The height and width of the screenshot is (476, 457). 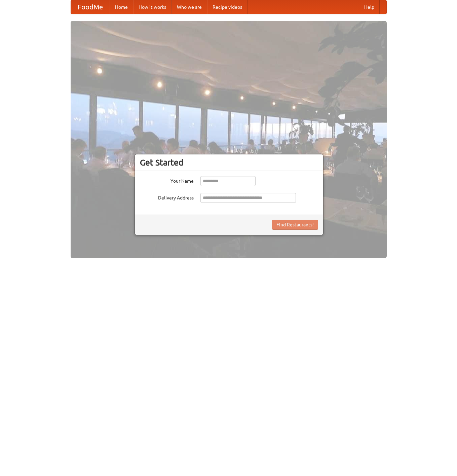 What do you see at coordinates (167, 197) in the screenshot?
I see `label: Delivery Address` at bounding box center [167, 197].